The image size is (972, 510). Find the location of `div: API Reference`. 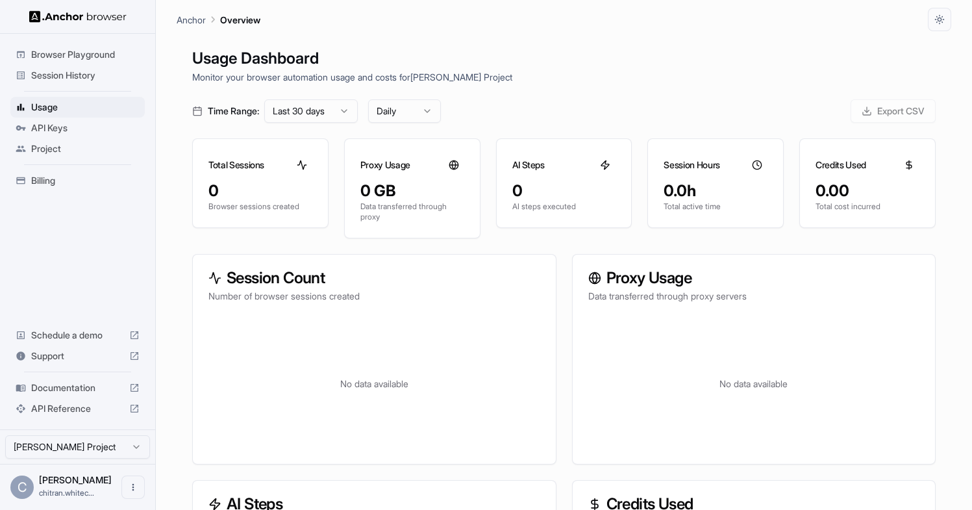

div: API Reference is located at coordinates (77, 408).